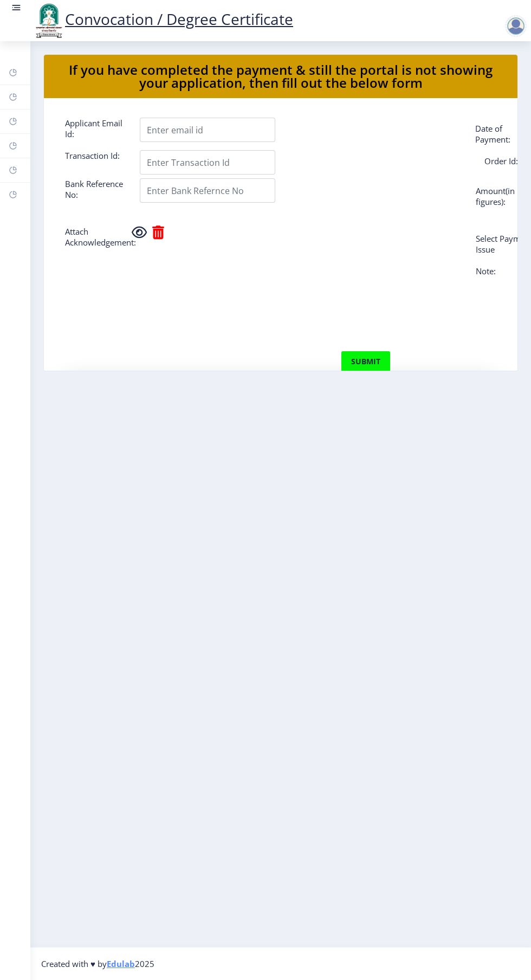 The image size is (531, 980). What do you see at coordinates (97, 964) in the screenshot?
I see `span: Created with ♥ by 2025` at bounding box center [97, 964].